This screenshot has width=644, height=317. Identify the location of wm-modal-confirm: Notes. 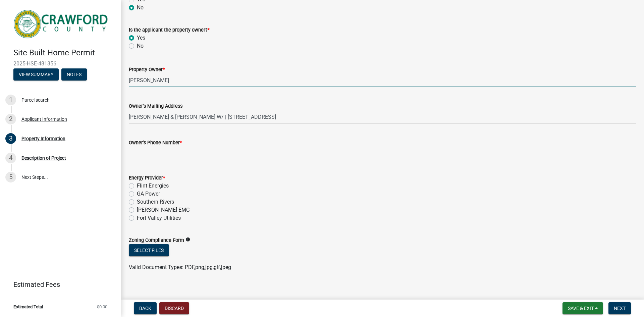
(74, 75).